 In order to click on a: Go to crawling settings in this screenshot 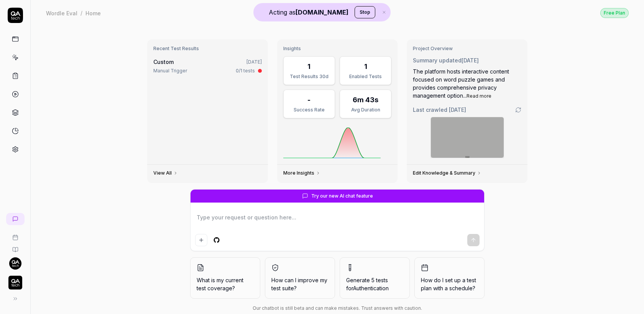, I will do `click(518, 110)`.